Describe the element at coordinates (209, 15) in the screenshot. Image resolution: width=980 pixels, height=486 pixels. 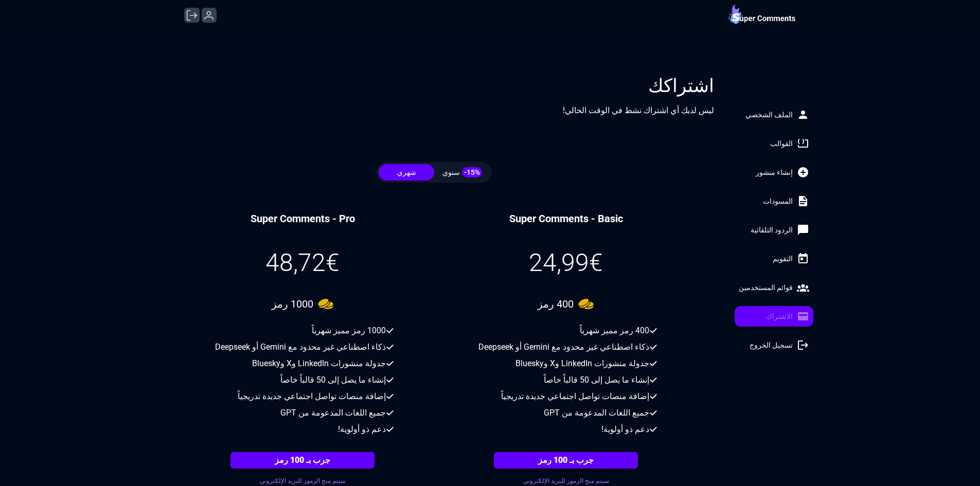
I see `button: Profile` at that location.